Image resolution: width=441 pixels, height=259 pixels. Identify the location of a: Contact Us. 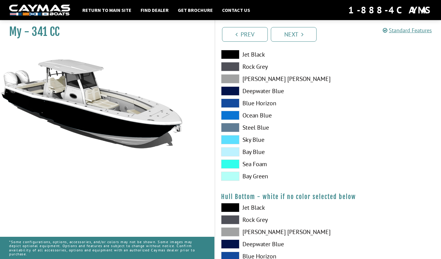
(236, 10).